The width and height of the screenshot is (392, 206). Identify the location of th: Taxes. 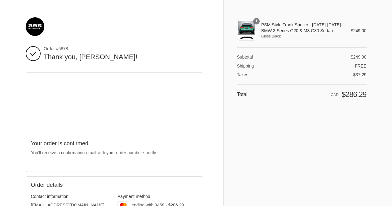
(255, 73).